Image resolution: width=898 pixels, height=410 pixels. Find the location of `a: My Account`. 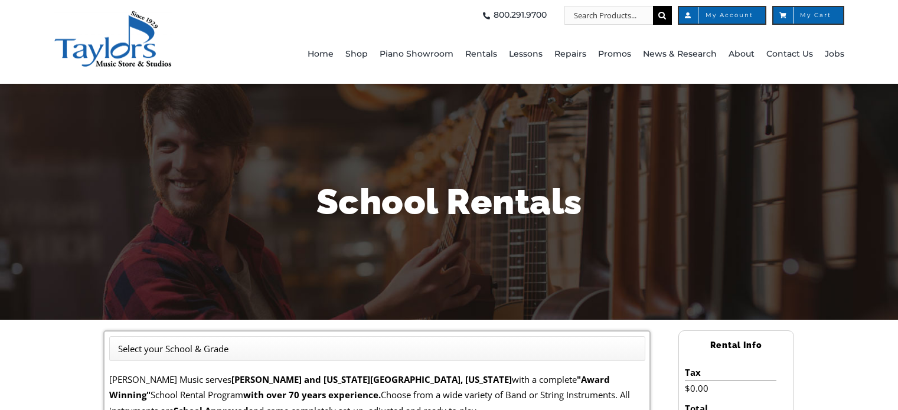

a: My Account is located at coordinates (722, 15).